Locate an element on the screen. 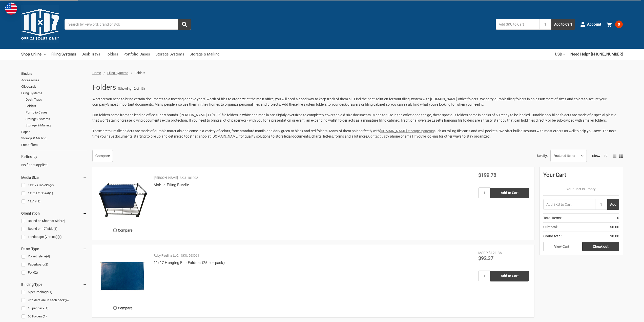  span: Show is located at coordinates (596, 155).